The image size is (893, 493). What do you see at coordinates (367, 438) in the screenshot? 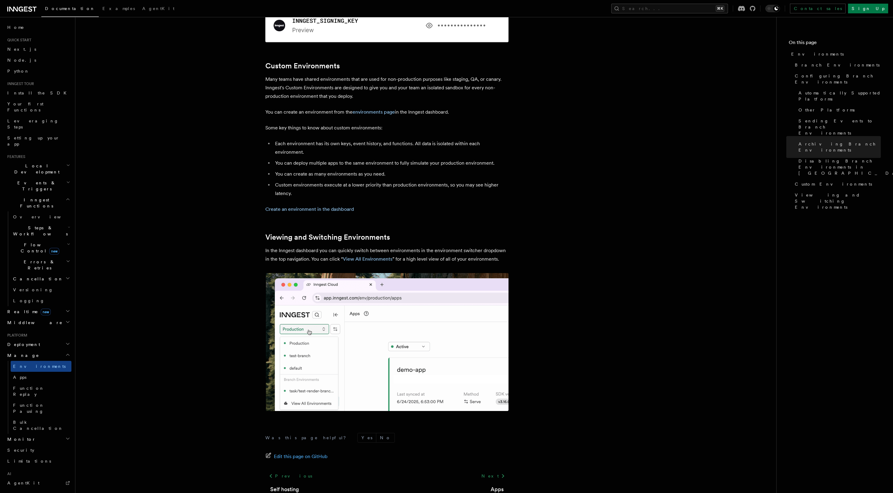
I see `button: Yes` at bounding box center [367, 438].